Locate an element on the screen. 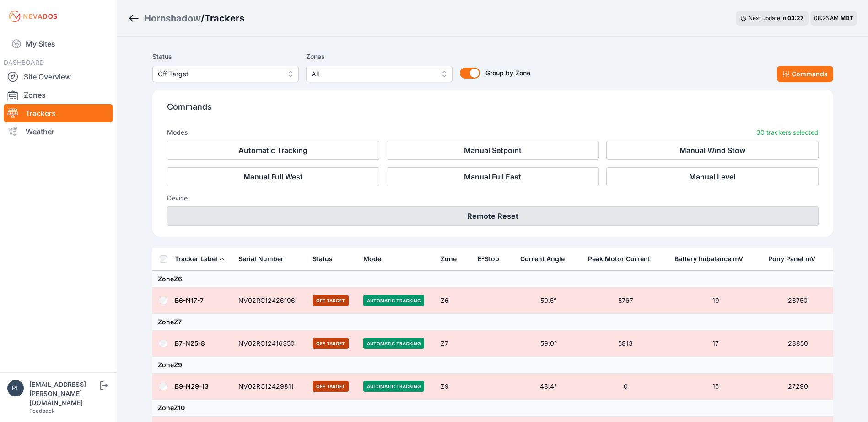  span: Group by Zone is located at coordinates (508, 73).